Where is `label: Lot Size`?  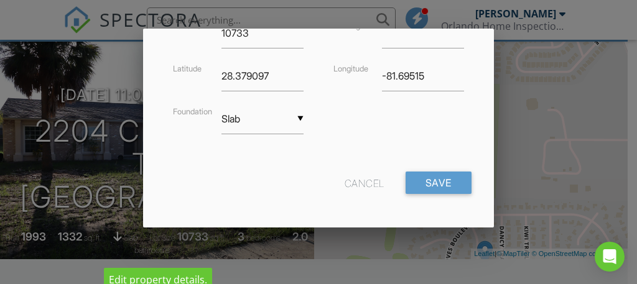
label: Lot Size is located at coordinates (187, 26).